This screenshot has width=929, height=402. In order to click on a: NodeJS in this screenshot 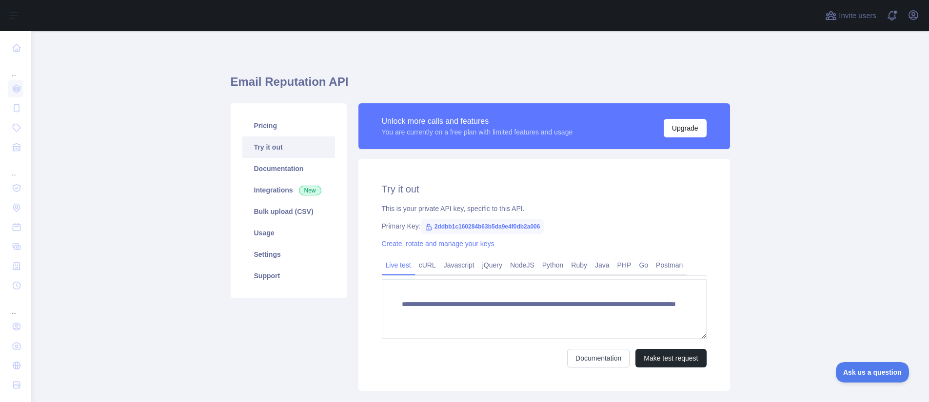, I will do `click(522, 265)`.